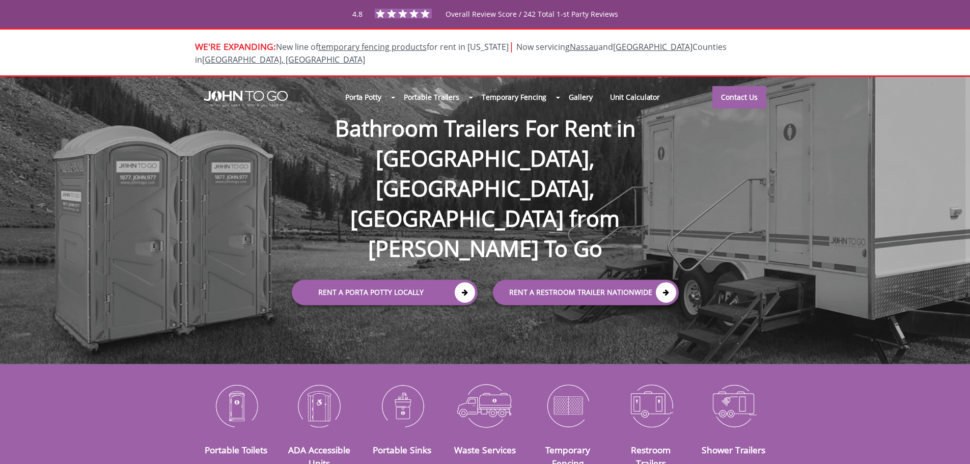  Describe the element at coordinates (461, 53) in the screenshot. I see `span: Now servicing and Counties in` at that location.